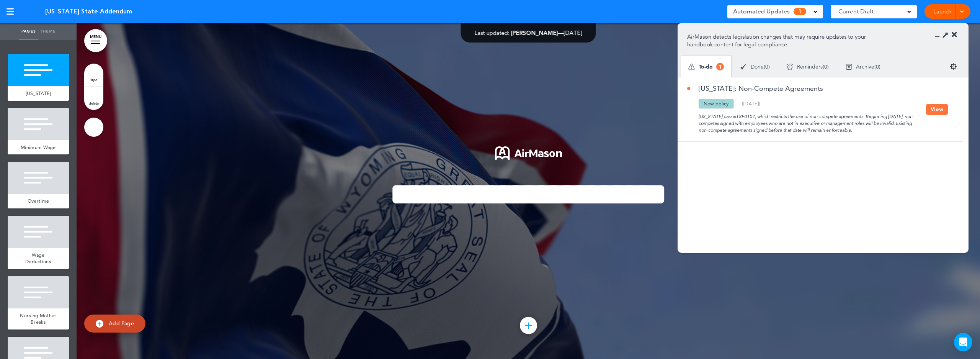 The width and height of the screenshot is (980, 359). Describe the element at coordinates (706, 67) in the screenshot. I see `span: To-do` at that location.